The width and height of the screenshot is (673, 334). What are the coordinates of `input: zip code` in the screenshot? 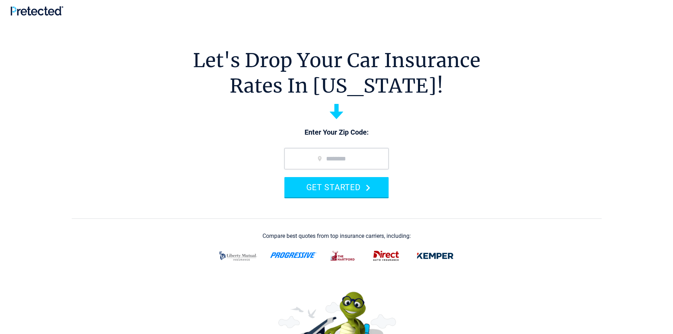 It's located at (337, 159).